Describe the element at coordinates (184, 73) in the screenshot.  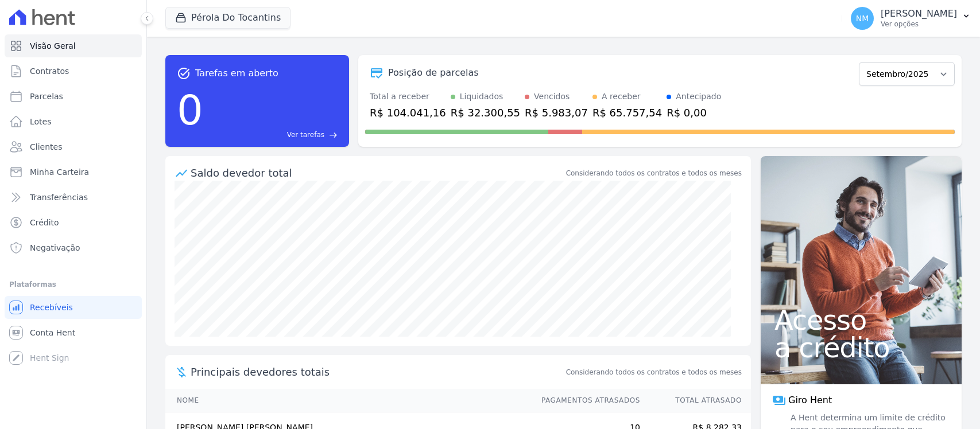
I see `span: task_alt` at that location.